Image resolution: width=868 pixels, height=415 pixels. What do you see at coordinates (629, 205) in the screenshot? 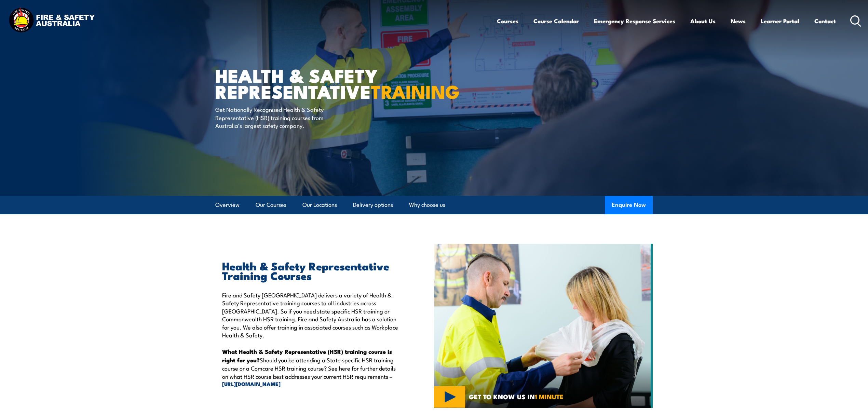
I see `button: Enquire Now` at bounding box center [629, 205].